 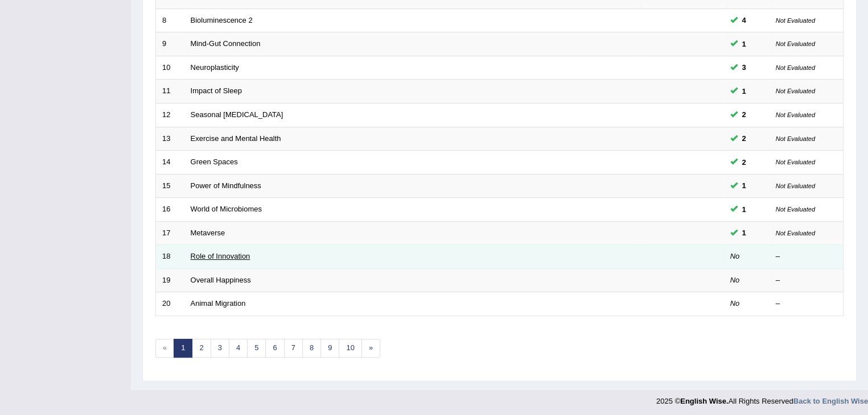 I want to click on a: 9, so click(x=329, y=348).